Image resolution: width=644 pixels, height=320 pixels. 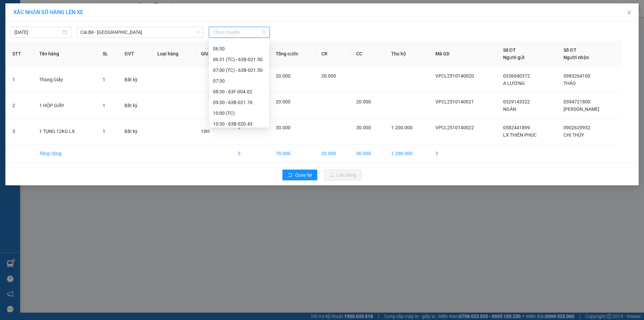 What do you see at coordinates (509, 109) in the screenshot?
I see `span: NGÂN` at bounding box center [509, 109].